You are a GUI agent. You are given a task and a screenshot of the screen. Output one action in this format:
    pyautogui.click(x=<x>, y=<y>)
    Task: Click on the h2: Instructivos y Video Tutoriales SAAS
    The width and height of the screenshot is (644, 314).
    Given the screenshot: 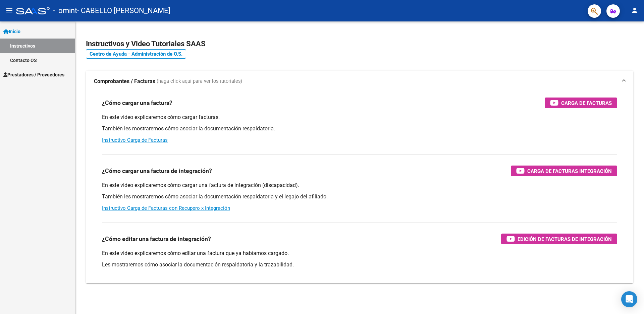 What is the action you would take?
    pyautogui.click(x=360, y=44)
    